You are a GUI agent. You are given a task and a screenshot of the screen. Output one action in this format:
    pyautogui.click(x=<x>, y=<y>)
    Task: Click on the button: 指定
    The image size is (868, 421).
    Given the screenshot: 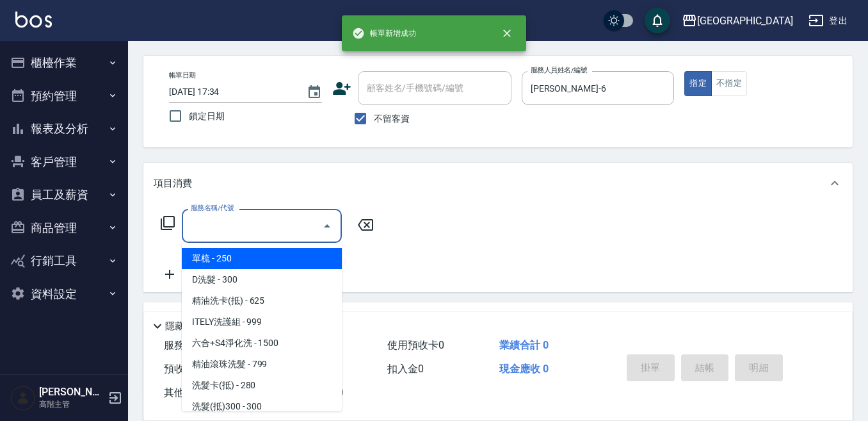 What is the action you would take?
    pyautogui.click(x=698, y=83)
    